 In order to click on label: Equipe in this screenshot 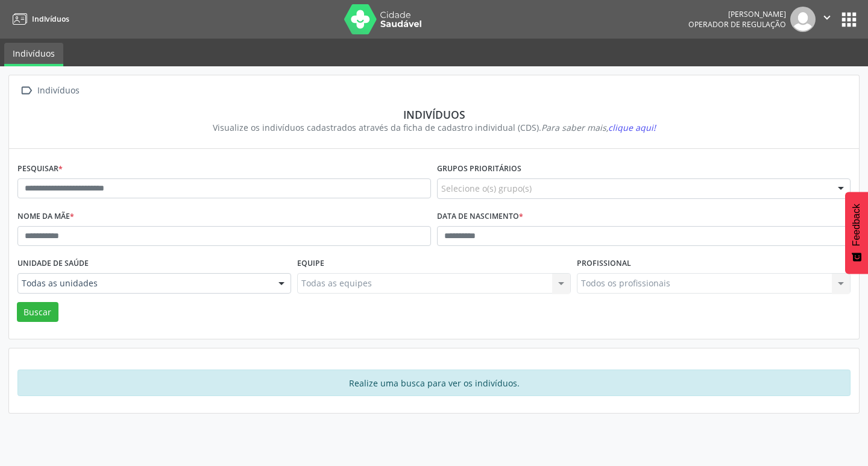, I will do `click(310, 264)`.